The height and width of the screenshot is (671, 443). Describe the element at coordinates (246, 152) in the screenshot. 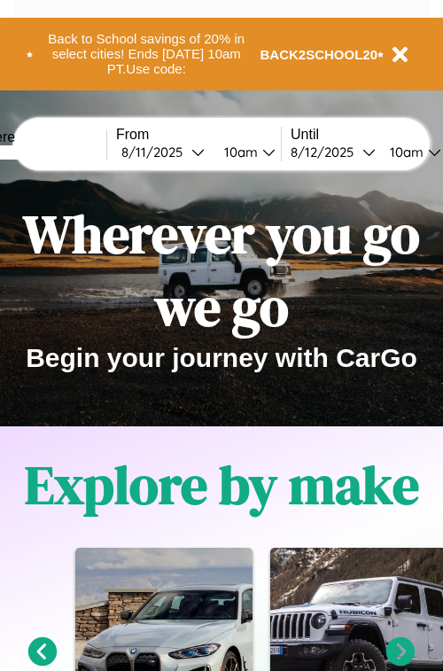

I see `button: 10am` at that location.